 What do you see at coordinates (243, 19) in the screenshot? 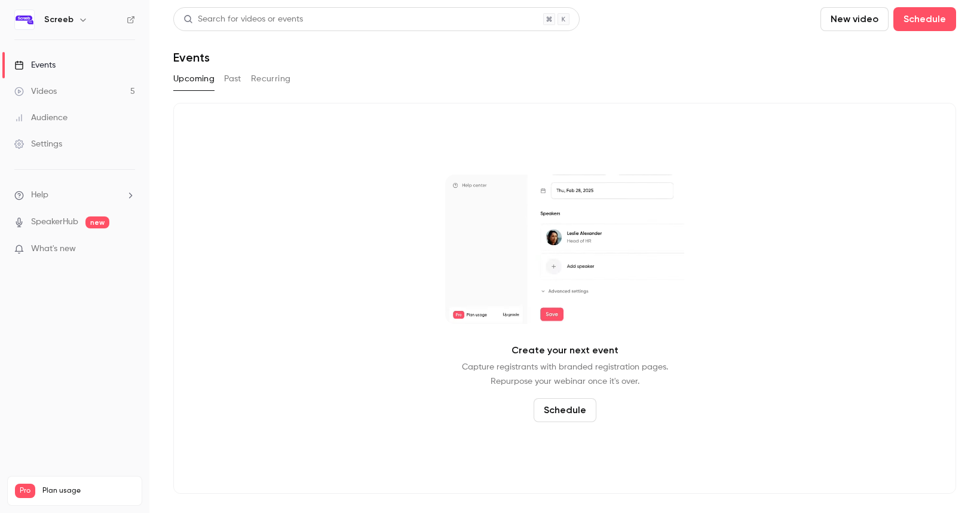
I see `div: Search for videos or events` at bounding box center [243, 19].